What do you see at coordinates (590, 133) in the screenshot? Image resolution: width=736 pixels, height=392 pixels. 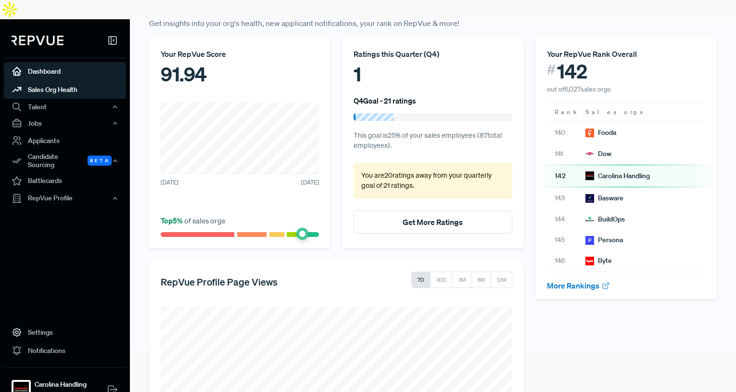 I see `img: Fooda` at bounding box center [590, 133].